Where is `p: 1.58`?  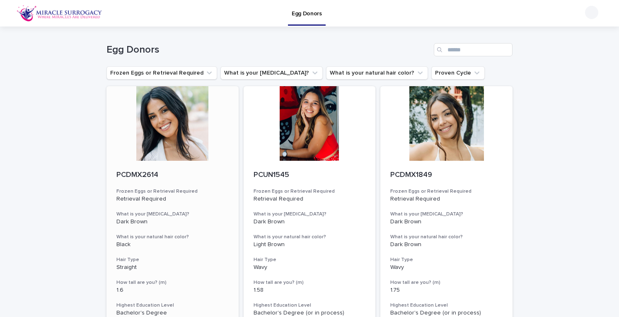 p: 1.58 is located at coordinates (309, 290).